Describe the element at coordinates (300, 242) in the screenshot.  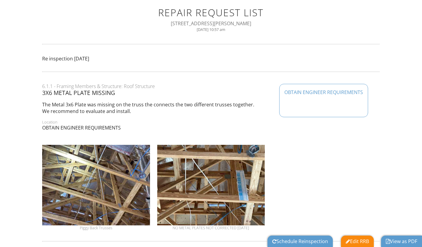
I see `a: Schedule Reinspection` at that location.